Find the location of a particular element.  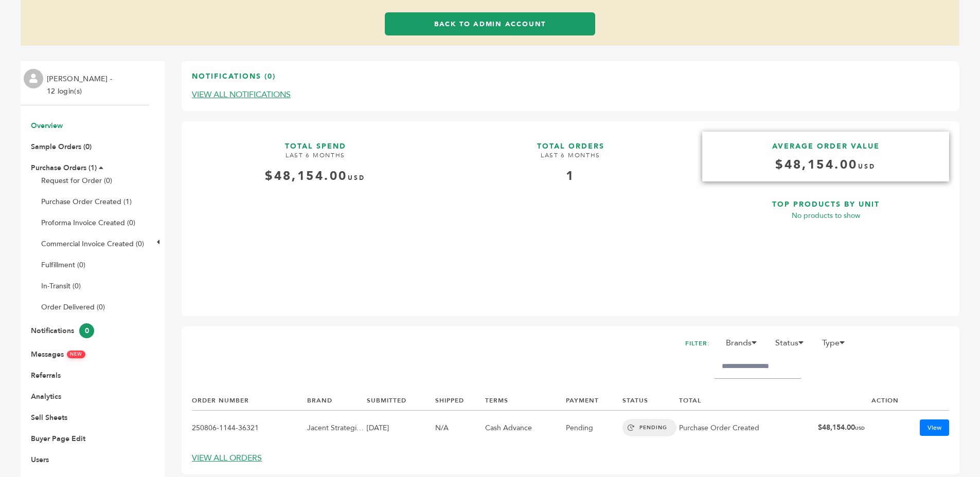

a: Notifications0 is located at coordinates (63, 330).